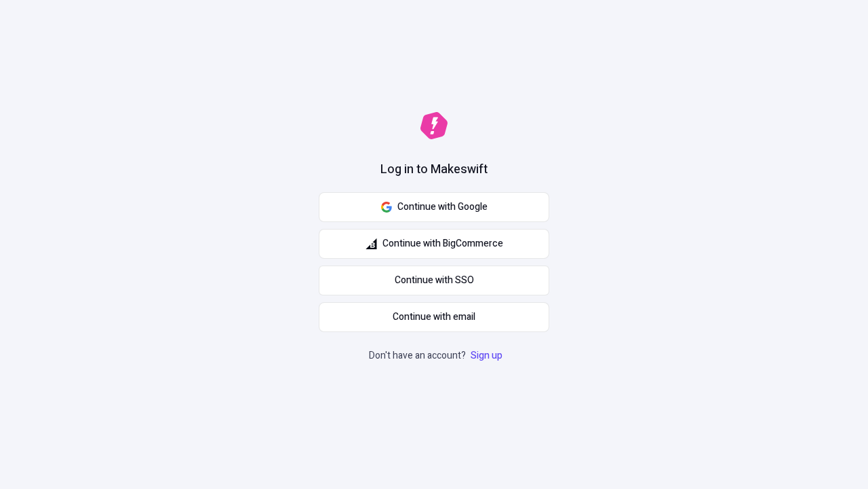  What do you see at coordinates (434, 207) in the screenshot?
I see `button: Continue with Google` at bounding box center [434, 207].